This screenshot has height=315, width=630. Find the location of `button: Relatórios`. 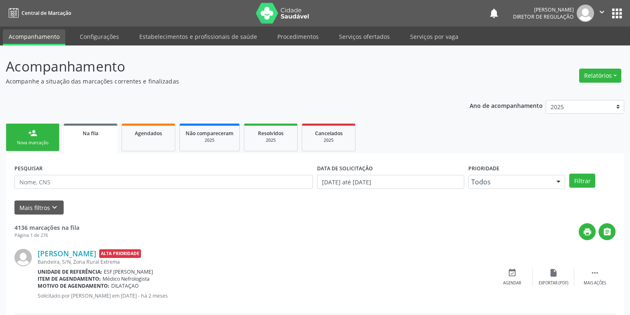

button: Relatórios is located at coordinates (601, 76).